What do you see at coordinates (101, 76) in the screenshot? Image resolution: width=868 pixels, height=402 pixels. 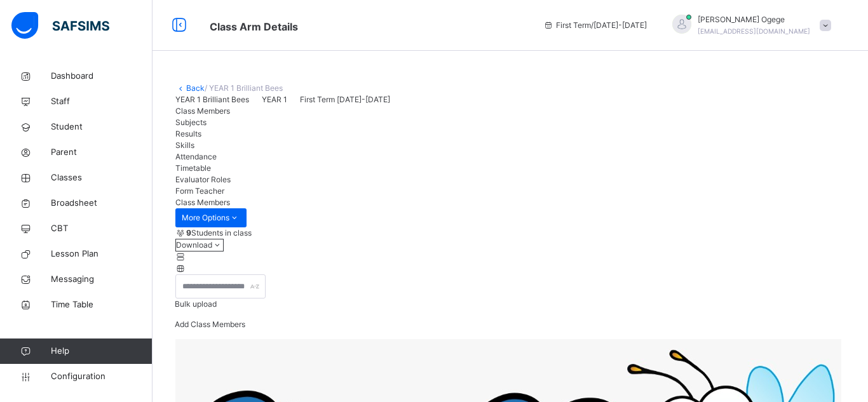 I see `span: Dashboard` at bounding box center [101, 76].